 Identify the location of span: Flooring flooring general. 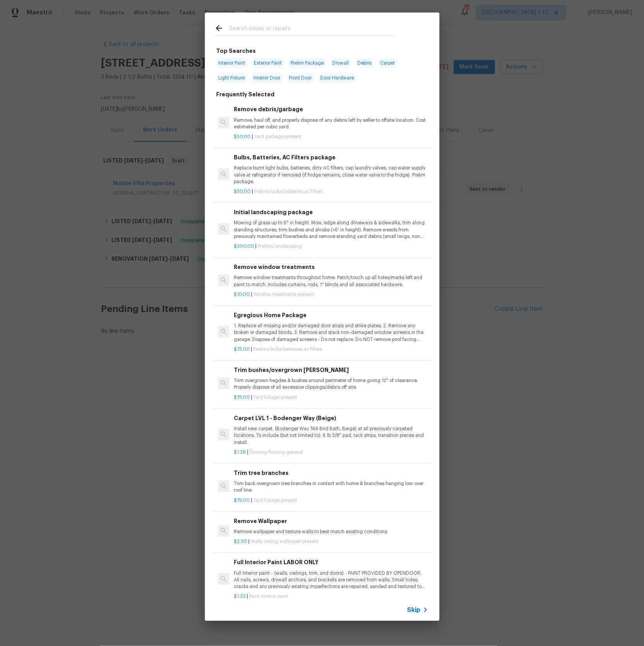
(276, 452).